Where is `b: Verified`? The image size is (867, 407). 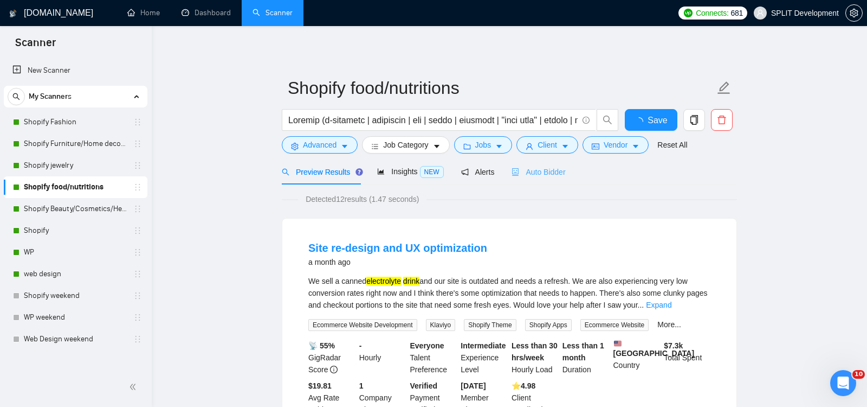 b: Verified is located at coordinates (424, 385).